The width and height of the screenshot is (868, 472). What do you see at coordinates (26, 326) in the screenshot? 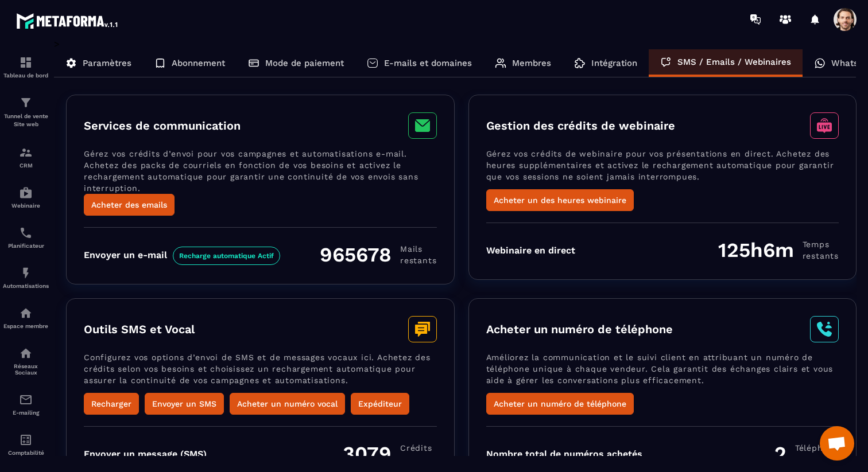
I see `p: Espace membre` at bounding box center [26, 326].